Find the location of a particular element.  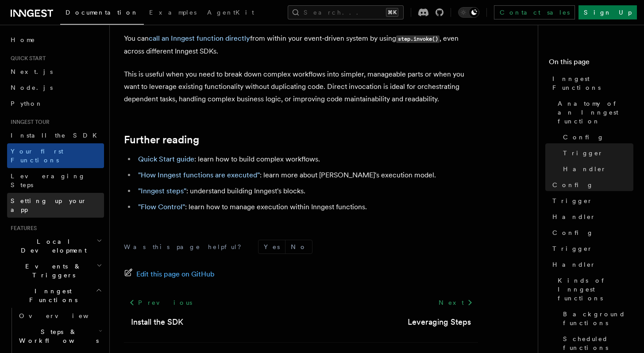

li: : learn how to manage execution within Inngest functions. is located at coordinates (307, 207).